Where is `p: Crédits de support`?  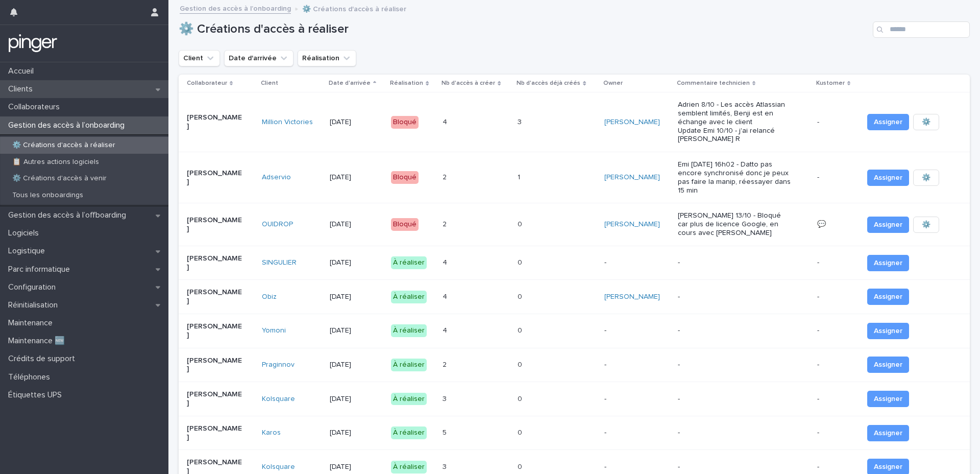 p: Crédits de support is located at coordinates (44, 358).